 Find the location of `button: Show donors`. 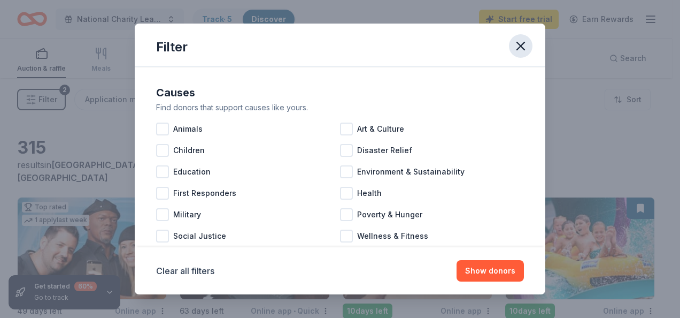

button: Show donors is located at coordinates (491, 271).